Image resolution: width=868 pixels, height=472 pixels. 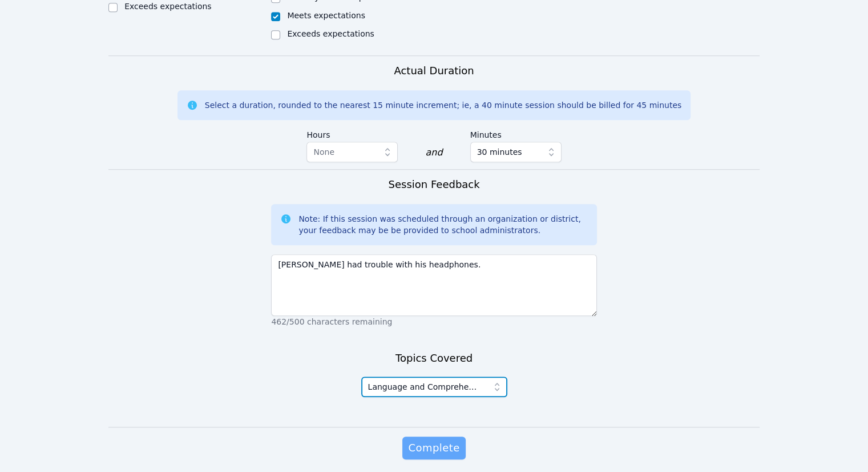 What do you see at coordinates (324, 152) in the screenshot?
I see `span: None` at bounding box center [324, 152].